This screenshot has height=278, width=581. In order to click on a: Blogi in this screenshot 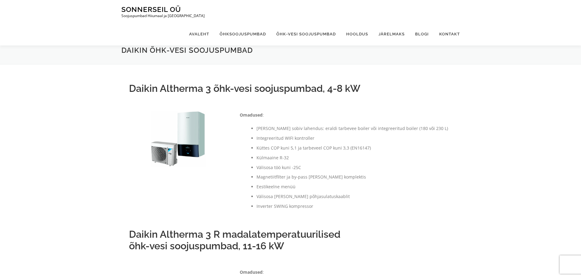, I will do `click(422, 34)`.